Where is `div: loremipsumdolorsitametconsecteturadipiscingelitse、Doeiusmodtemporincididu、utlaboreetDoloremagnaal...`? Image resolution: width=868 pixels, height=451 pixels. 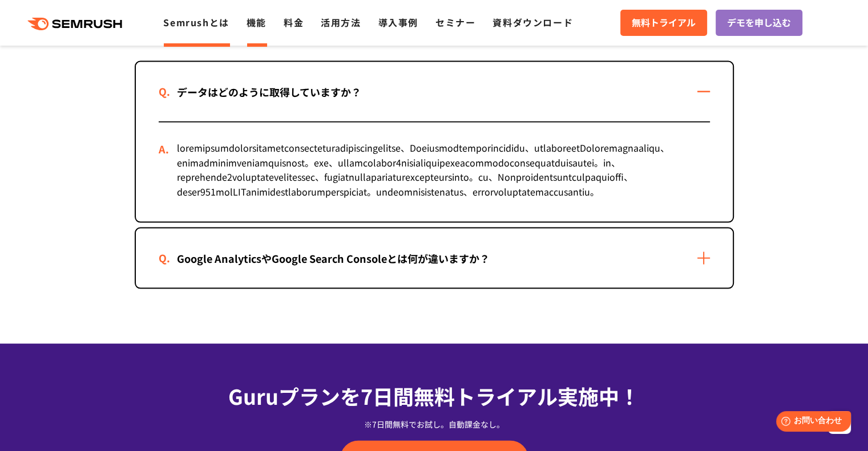 div: loremipsumdolorsitametconsecteturadipiscingelitse、Doeiusmodtemporincididu、utlaboreetDoloremagnaal... is located at coordinates (434, 172).